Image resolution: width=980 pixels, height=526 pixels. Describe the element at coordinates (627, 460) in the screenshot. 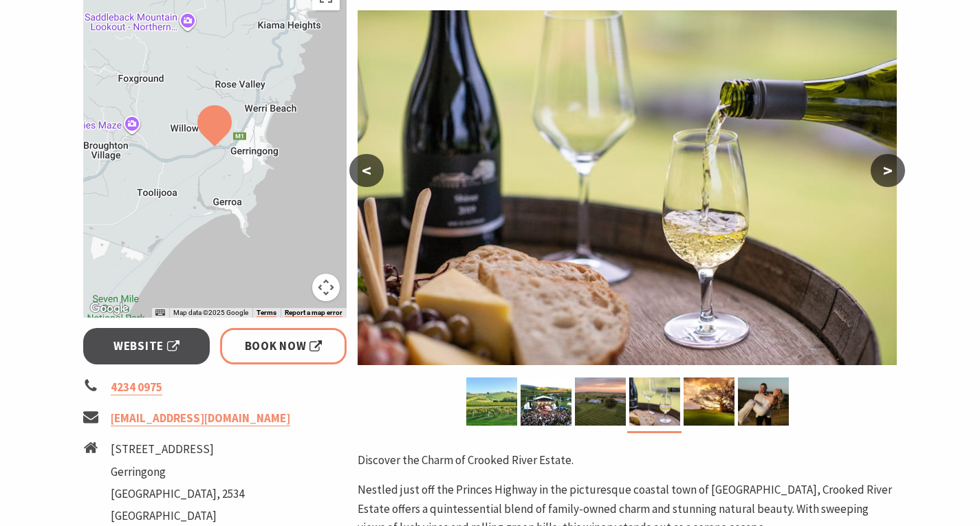

I see `p: Discover the Charm of Crooked River Estate.` at that location.